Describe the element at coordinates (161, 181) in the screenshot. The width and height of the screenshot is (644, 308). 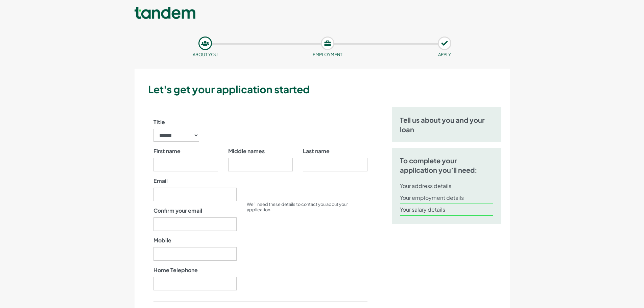
I see `label: Email` at that location.